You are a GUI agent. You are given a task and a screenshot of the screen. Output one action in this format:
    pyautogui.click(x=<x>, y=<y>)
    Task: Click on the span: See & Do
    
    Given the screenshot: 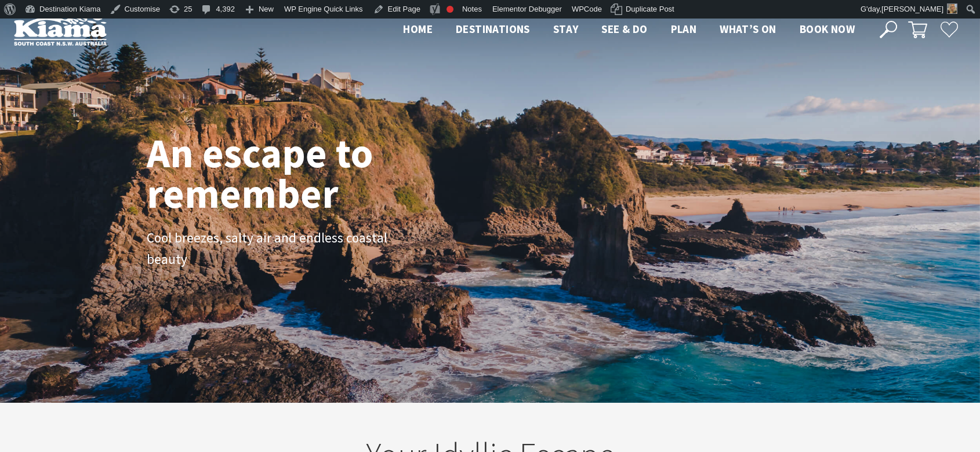 What is the action you would take?
    pyautogui.click(x=624, y=29)
    